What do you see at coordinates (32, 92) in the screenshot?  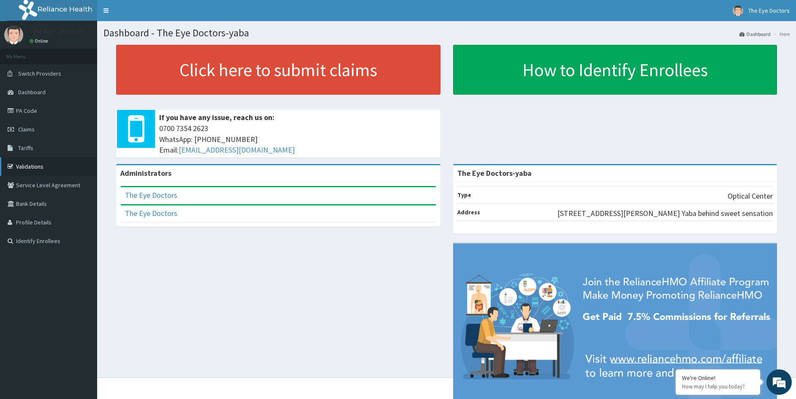 I see `span: Dashboard` at bounding box center [32, 92].